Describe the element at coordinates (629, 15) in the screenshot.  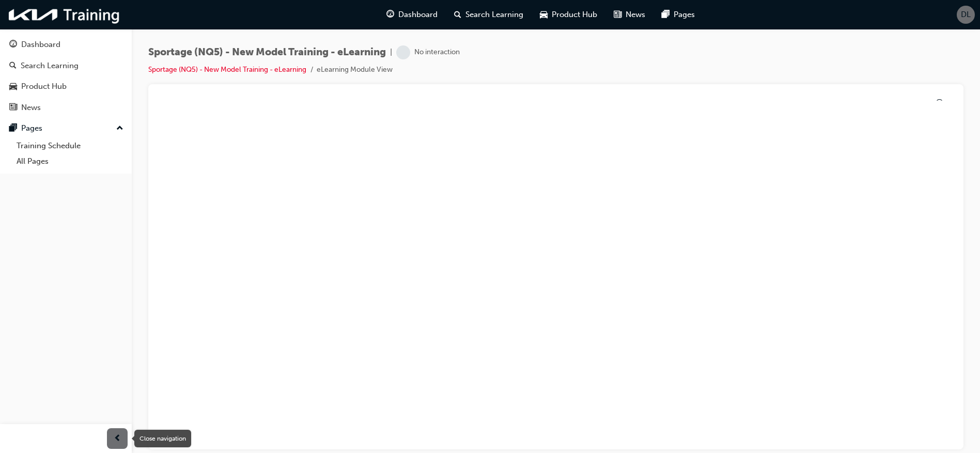
I see `a: news-iconNews` at that location.